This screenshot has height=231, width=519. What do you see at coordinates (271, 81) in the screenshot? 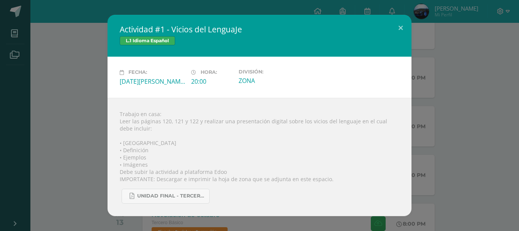
I see `div: ZONA` at bounding box center [271, 81].